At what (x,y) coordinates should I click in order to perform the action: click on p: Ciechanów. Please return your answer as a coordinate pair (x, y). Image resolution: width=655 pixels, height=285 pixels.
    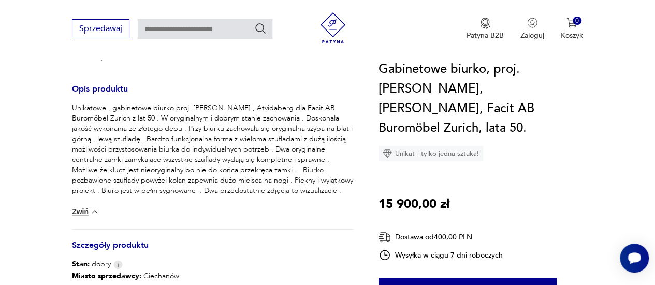
    Looking at the image, I should click on (142, 276).